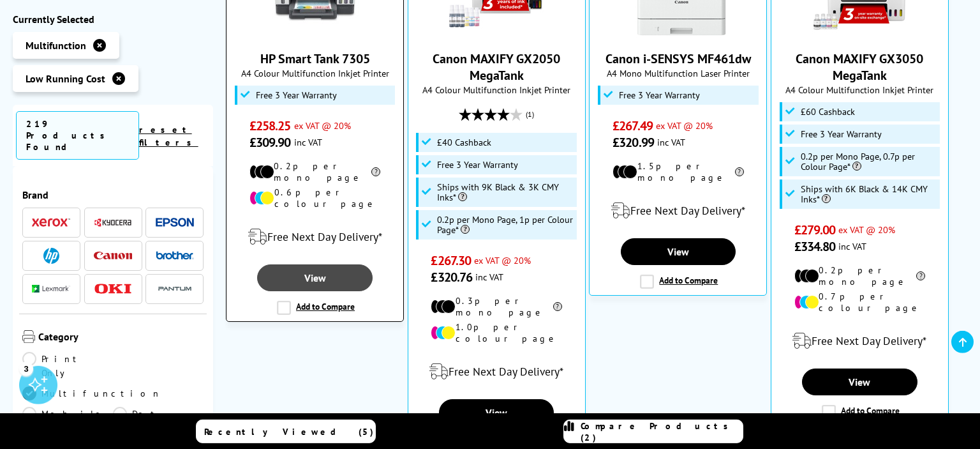 This screenshot has width=980, height=449. Describe the element at coordinates (464, 143) in the screenshot. I see `span: £40 Cashback` at that location.